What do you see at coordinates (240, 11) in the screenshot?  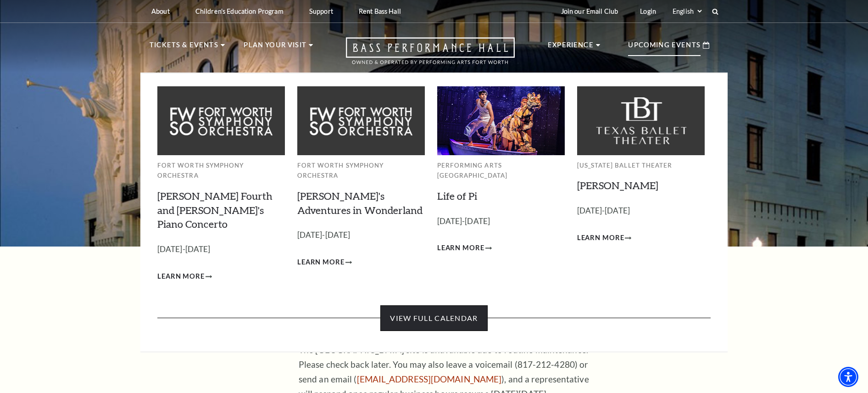 I see `p: Children's Education Program` at bounding box center [240, 11].